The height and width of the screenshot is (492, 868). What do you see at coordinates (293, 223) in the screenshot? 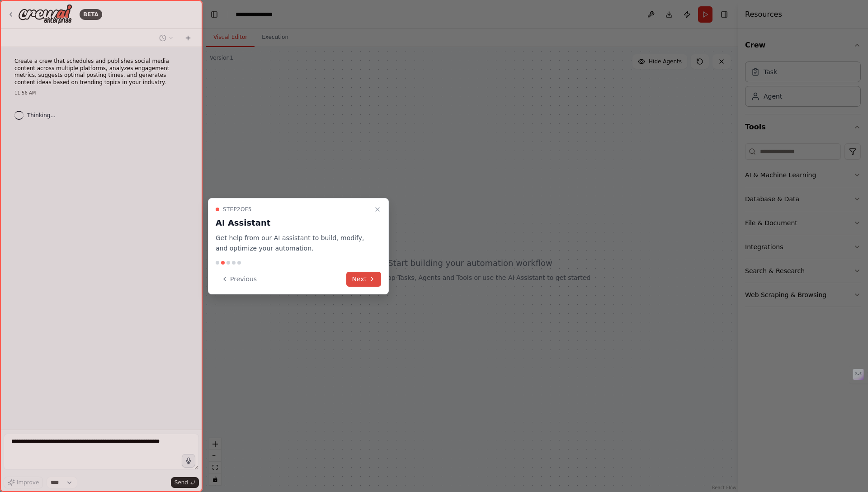
I see `h3: AI Assistant` at bounding box center [293, 223].